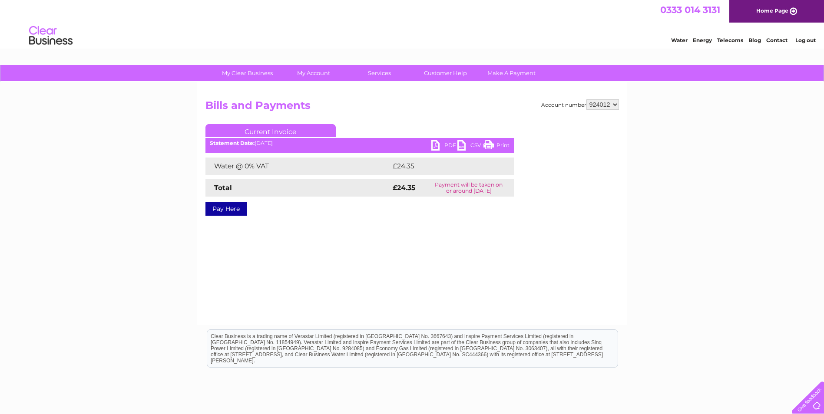 Image resolution: width=824 pixels, height=414 pixels. Describe the element at coordinates (690, 10) in the screenshot. I see `span: 0333 014 3131` at that location.